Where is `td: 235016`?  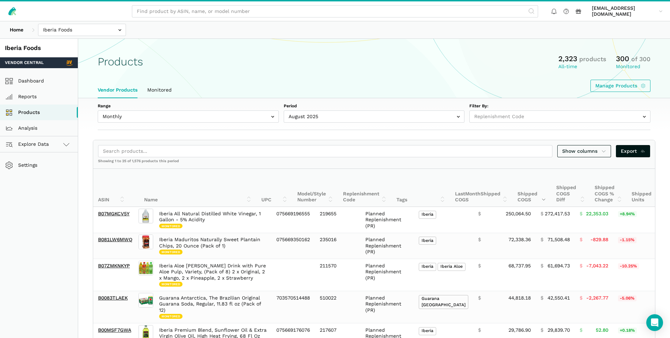
td: 235016 is located at coordinates (338, 245).